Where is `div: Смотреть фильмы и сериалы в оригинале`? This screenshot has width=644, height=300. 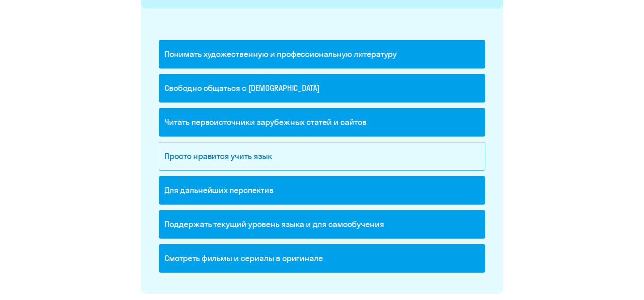 div: Смотреть фильмы и сериалы в оригинале is located at coordinates (322, 259).